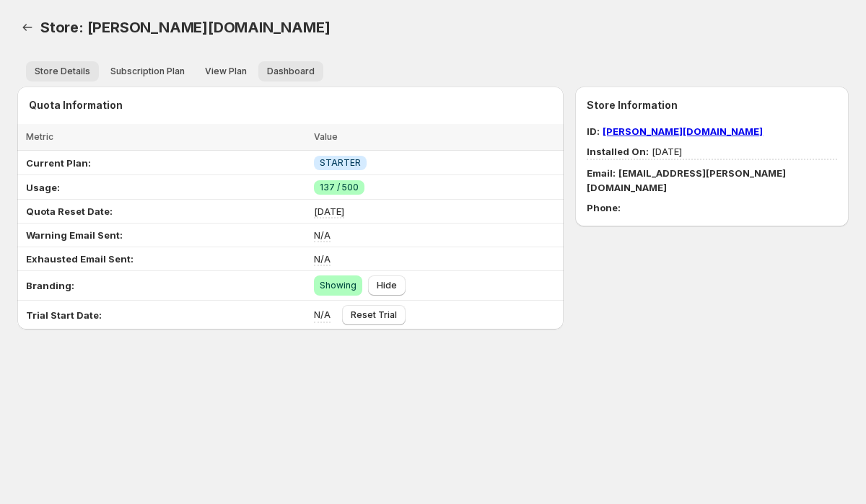 The width and height of the screenshot is (866, 504). What do you see at coordinates (291, 71) in the screenshot?
I see `button: Dashboard` at bounding box center [291, 71].